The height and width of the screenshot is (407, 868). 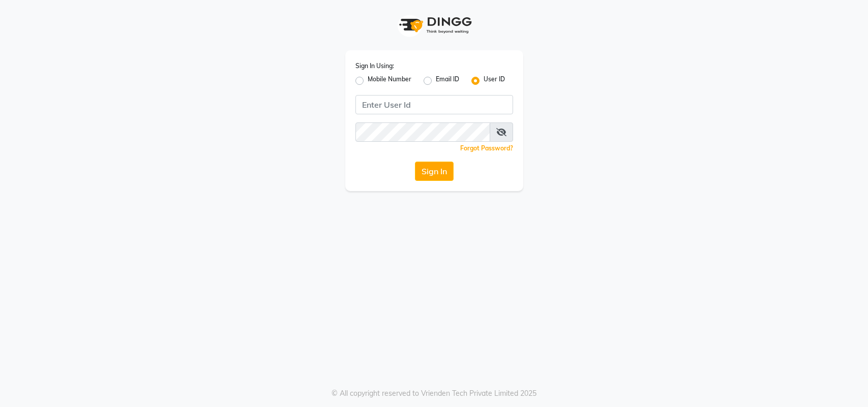 I want to click on label: Sign In Using:, so click(x=375, y=66).